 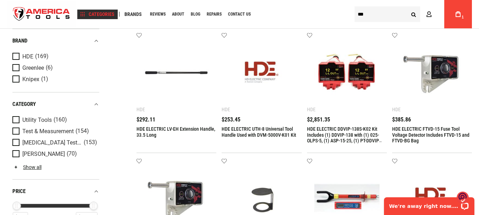 What do you see at coordinates (462, 17) in the screenshot?
I see `span: 1` at bounding box center [462, 17].